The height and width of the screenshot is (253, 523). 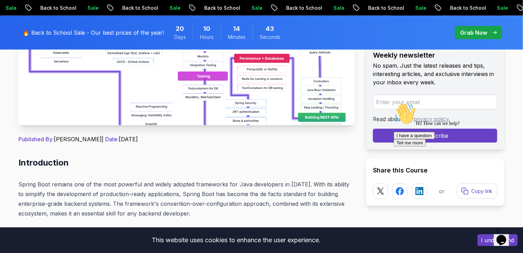 What do you see at coordinates (236, 240) in the screenshot?
I see `div: This website uses cookies to enhance the user experience.` at bounding box center [236, 240].